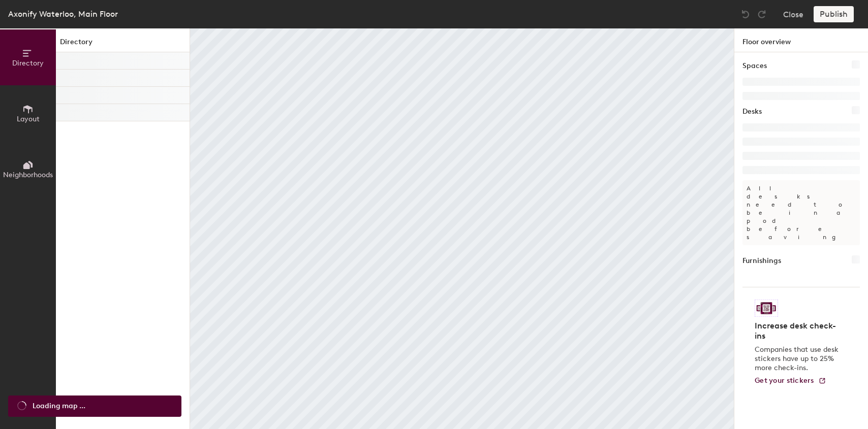 The width and height of the screenshot is (868, 429). Describe the element at coordinates (762, 261) in the screenshot. I see `h1: Furnishings` at that location.